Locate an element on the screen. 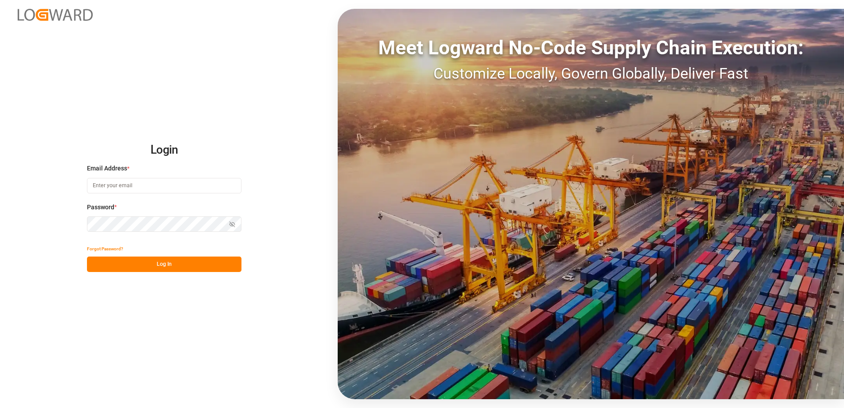 This screenshot has width=844, height=408. span: Password is located at coordinates (101, 207).